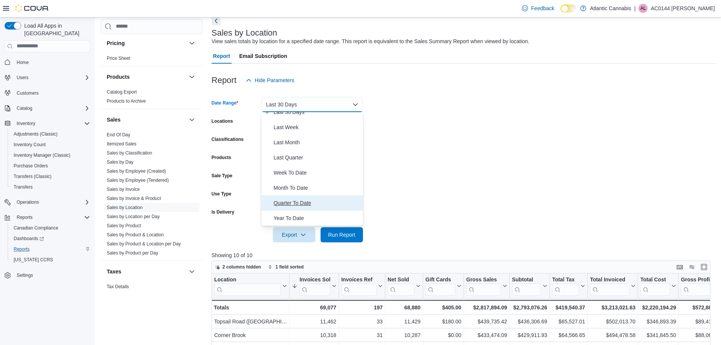 The width and height of the screenshot is (721, 345). Describe the element at coordinates (118, 77) in the screenshot. I see `h3: Products` at that location.